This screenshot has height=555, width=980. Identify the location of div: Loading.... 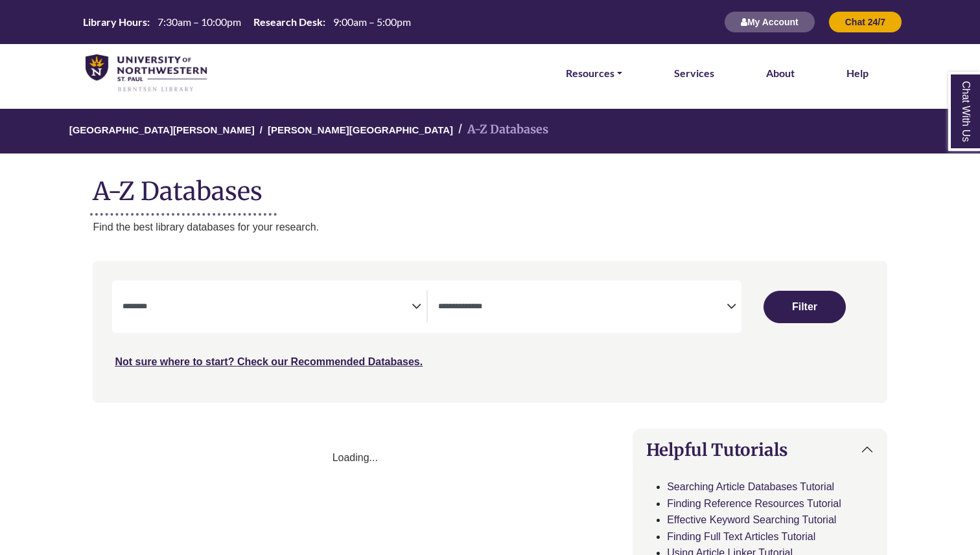
(355, 458).